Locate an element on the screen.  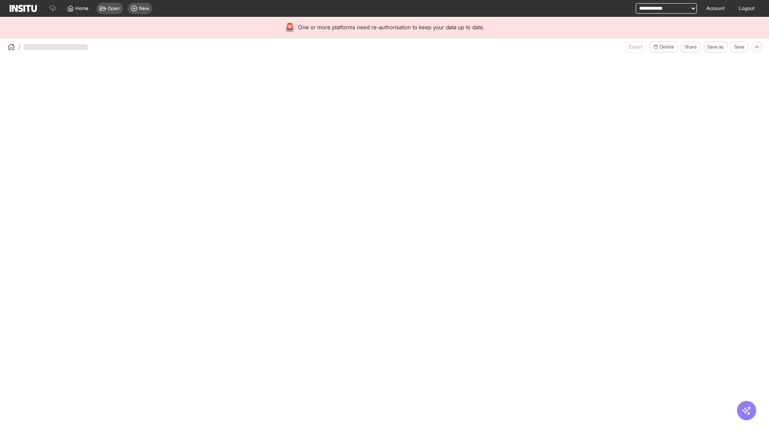
span: Can currently only export from Insights reports. is located at coordinates (636, 47).